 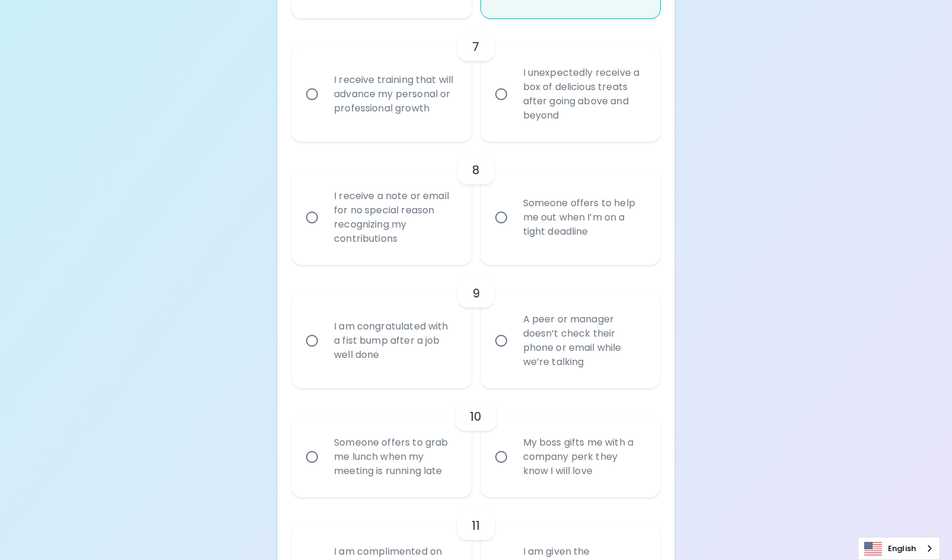 I want to click on aside: Language selected: English, so click(x=899, y=549).